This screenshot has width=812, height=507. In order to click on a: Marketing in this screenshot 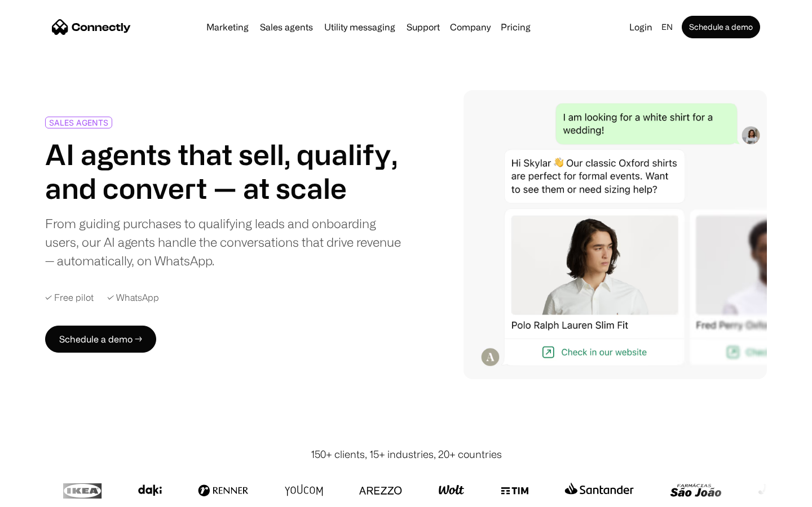, I will do `click(227, 27)`.